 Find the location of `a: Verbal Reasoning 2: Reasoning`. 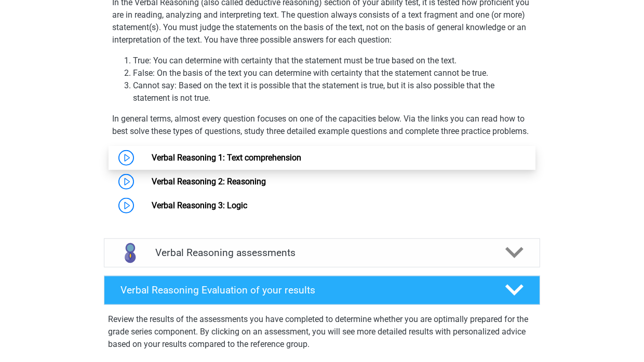

a: Verbal Reasoning 2: Reasoning is located at coordinates (209, 181).